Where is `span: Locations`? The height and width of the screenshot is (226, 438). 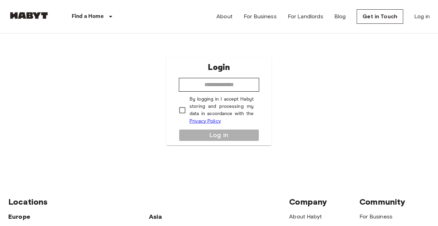
span: Locations is located at coordinates (28, 202).